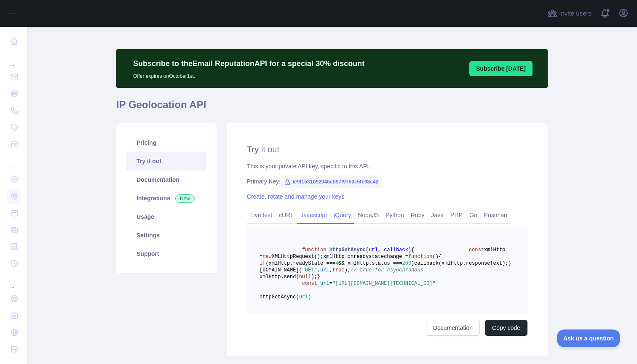  Describe the element at coordinates (279, 277) in the screenshot. I see `span: xmlHttp.send(` at that location.